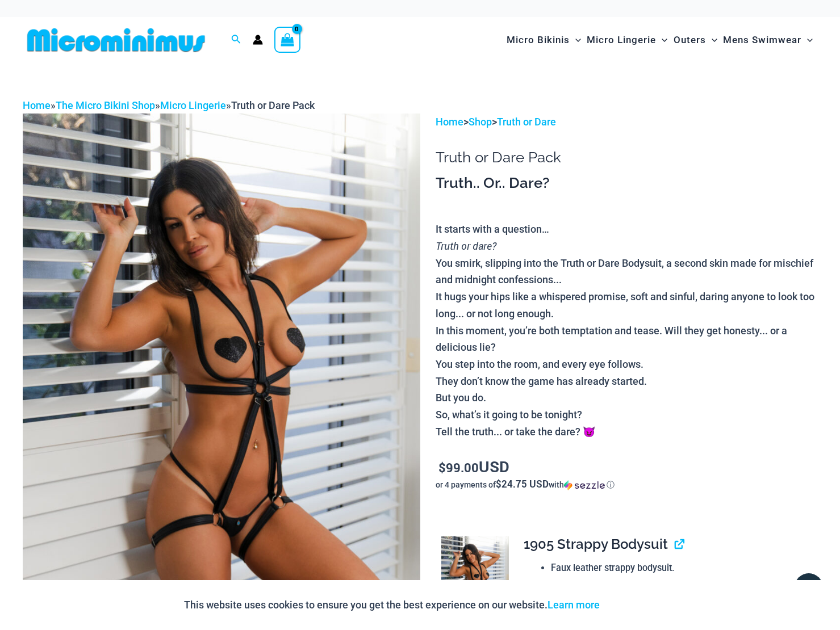  Describe the element at coordinates (480, 121) in the screenshot. I see `a: Shop` at that location.